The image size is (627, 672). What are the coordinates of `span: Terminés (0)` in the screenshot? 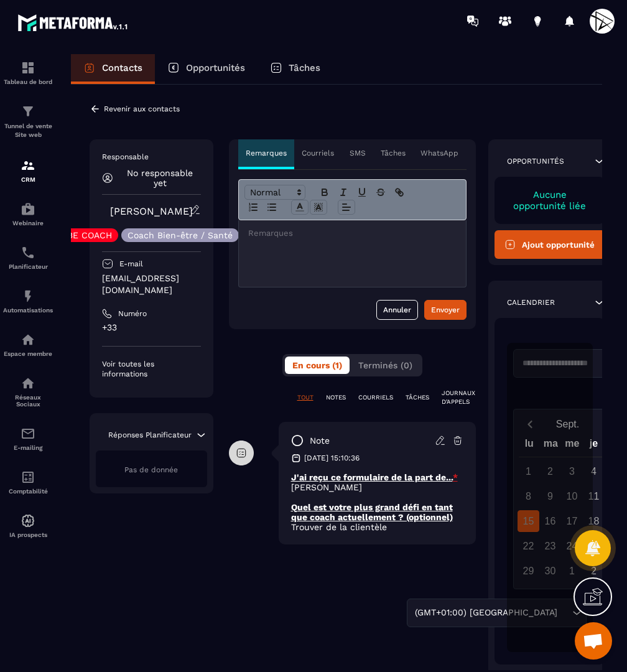 It's located at (385, 365).